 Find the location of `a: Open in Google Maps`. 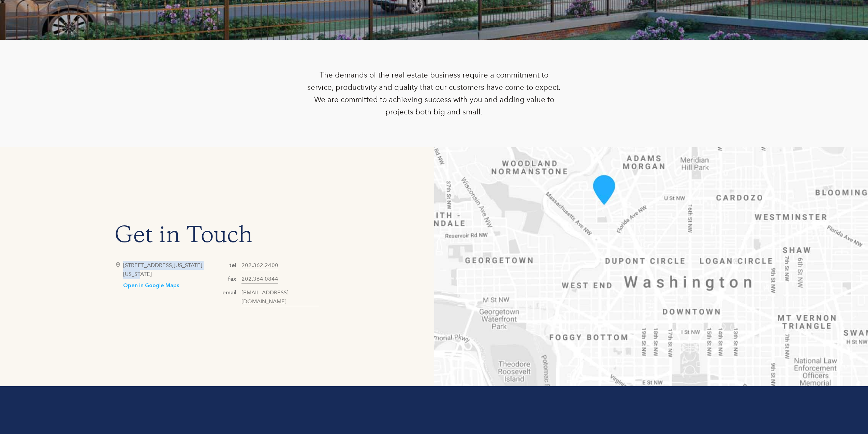

a: Open in Google Maps is located at coordinates (151, 285).